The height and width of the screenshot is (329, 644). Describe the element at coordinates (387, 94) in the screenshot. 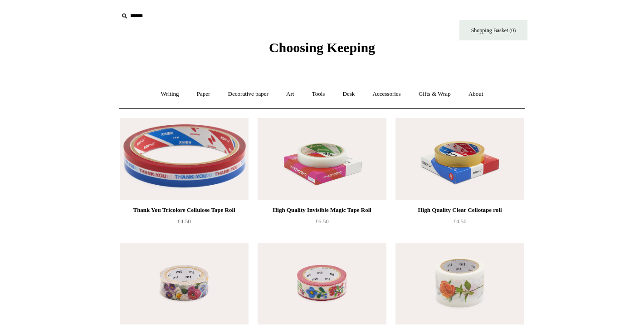

I see `a: Accessories` at that location.